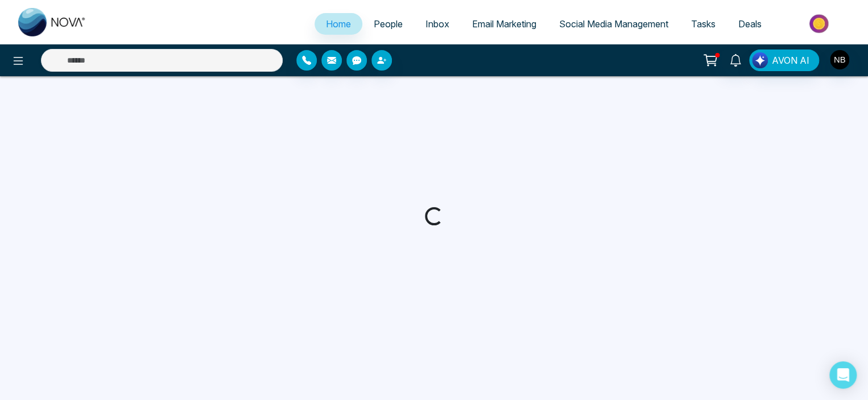 The image size is (868, 400). What do you see at coordinates (843, 375) in the screenshot?
I see `div: Open Intercom Messenger` at bounding box center [843, 375].